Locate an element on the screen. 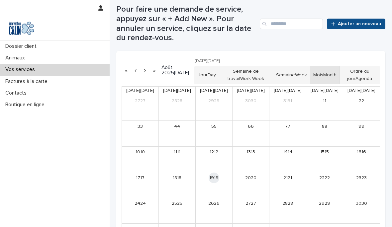 The width and height of the screenshot is (392, 227). td: 8 août 2025 is located at coordinates (324, 134).